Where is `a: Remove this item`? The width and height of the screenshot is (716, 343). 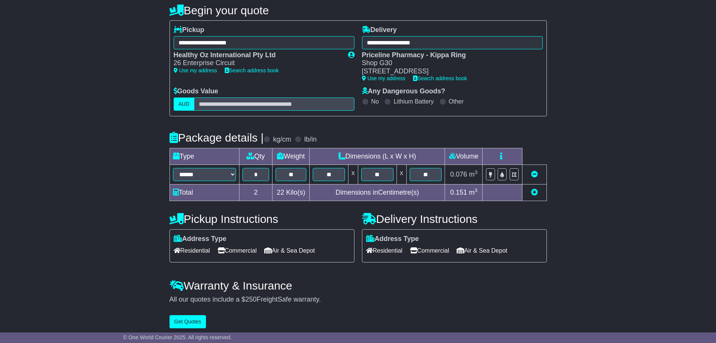 a: Remove this item is located at coordinates (535, 174).